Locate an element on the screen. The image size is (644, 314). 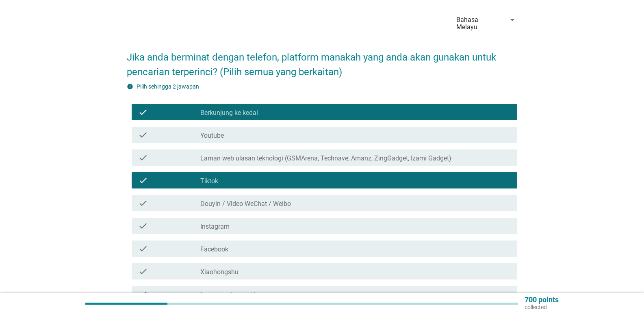
label: Pilih sehingga 2 jawapan is located at coordinates (168, 86).